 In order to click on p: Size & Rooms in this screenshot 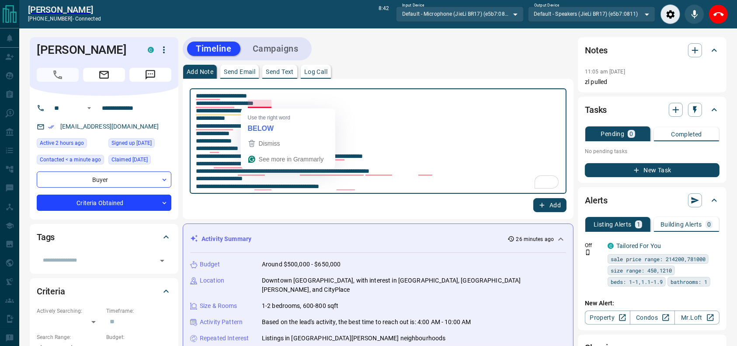, I will do `click(218, 305)`.